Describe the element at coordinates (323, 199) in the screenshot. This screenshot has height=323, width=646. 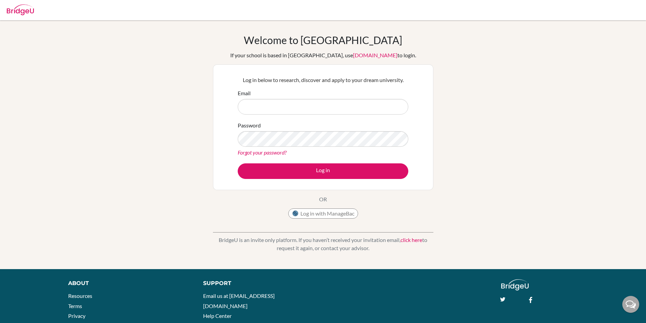
I see `p: OR` at that location.